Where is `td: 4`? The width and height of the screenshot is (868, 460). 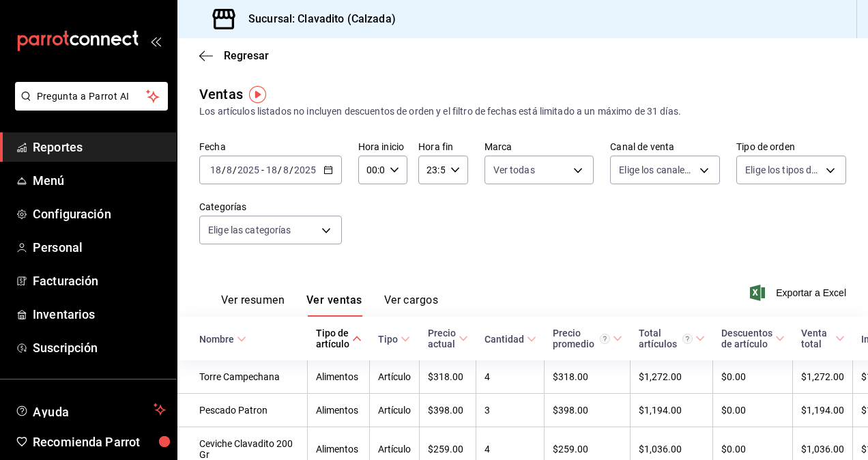 td: 4 is located at coordinates (510, 377).